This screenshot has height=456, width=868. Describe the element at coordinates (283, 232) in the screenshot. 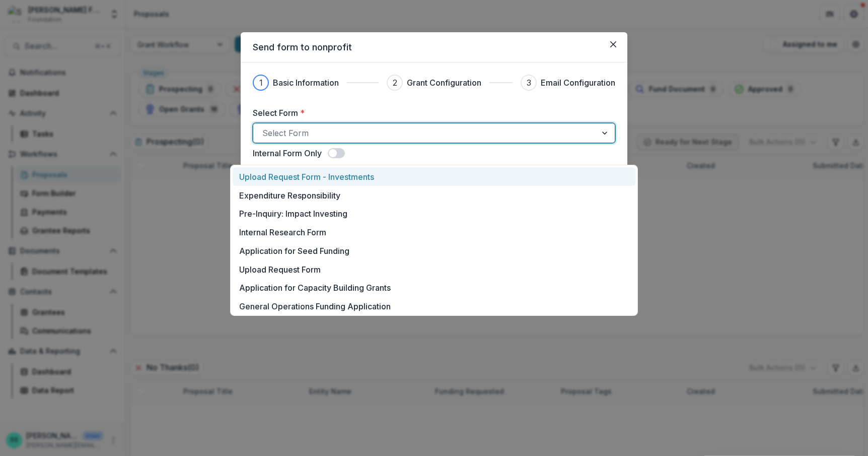

I see `p: Internal Research Form` at that location.